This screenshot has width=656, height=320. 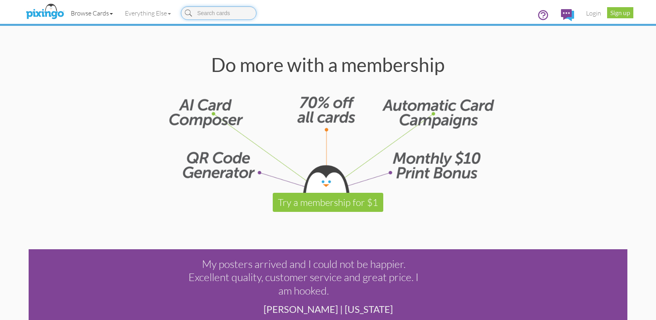 I want to click on div: My posters arrived and I could not be happier. Excellent quality, customer service and great pric..., so click(x=304, y=276).